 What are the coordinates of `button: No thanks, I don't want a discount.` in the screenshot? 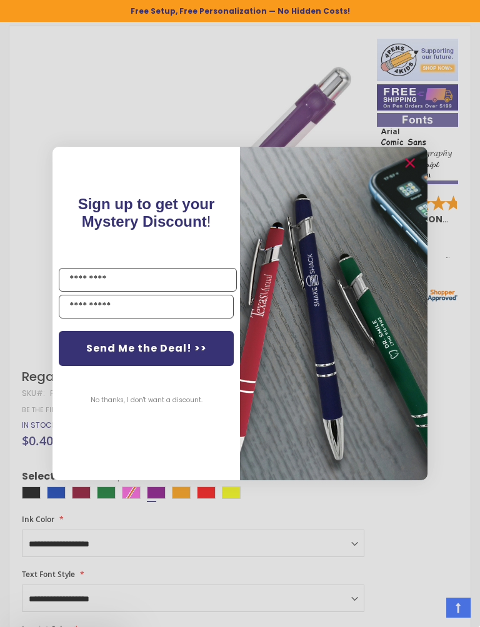 It's located at (146, 400).